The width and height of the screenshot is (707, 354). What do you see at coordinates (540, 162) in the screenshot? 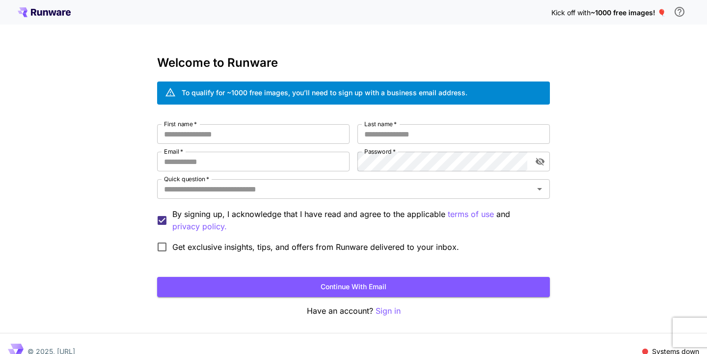
I see `button: toggle password visibility` at bounding box center [540, 162].